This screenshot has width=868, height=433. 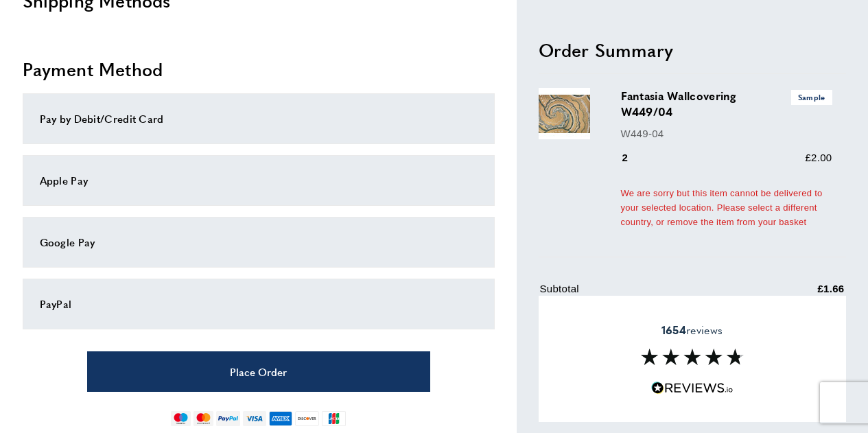 I want to click on img: Reviews section, so click(x=692, y=357).